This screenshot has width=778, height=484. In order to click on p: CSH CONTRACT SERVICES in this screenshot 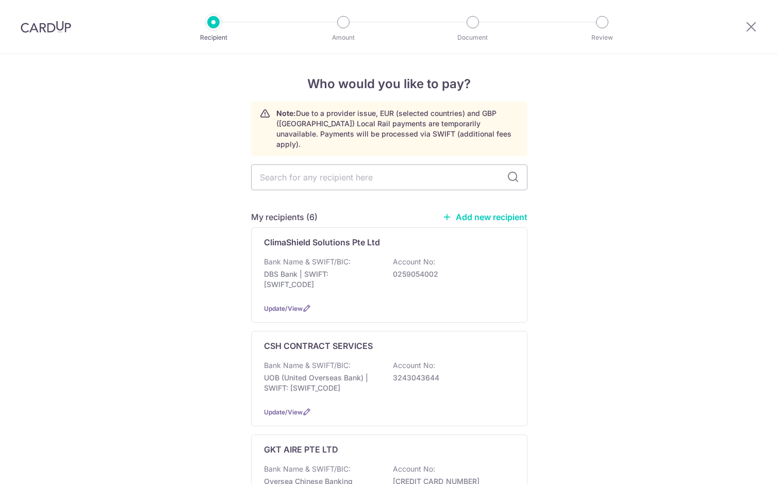, I will do `click(318, 346)`.